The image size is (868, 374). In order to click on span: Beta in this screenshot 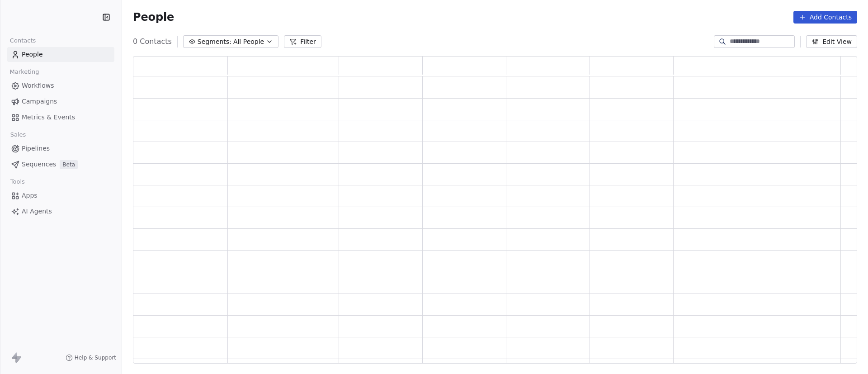, I will do `click(69, 165)`.